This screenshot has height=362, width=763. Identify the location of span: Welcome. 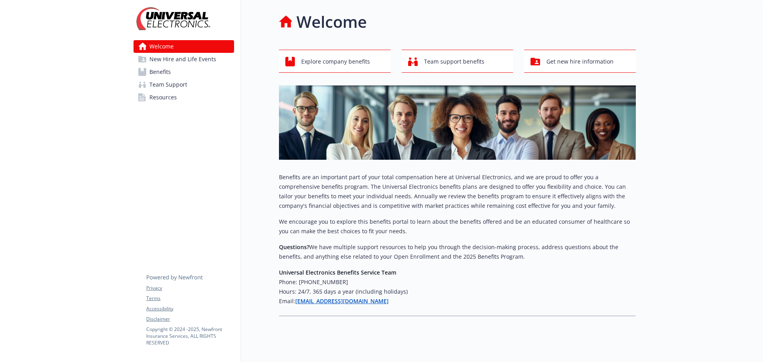
(161, 47).